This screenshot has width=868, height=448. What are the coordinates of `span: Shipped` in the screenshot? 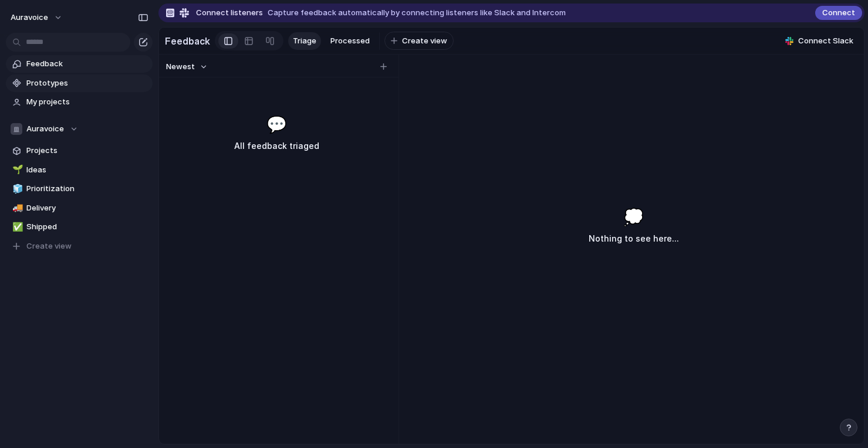 It's located at (87, 227).